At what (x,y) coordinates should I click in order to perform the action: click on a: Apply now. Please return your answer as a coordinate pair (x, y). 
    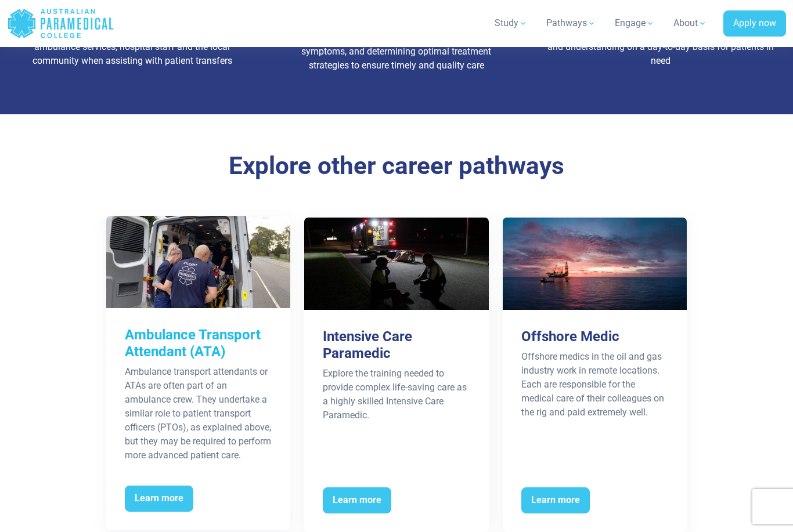
    Looking at the image, I should click on (754, 24).